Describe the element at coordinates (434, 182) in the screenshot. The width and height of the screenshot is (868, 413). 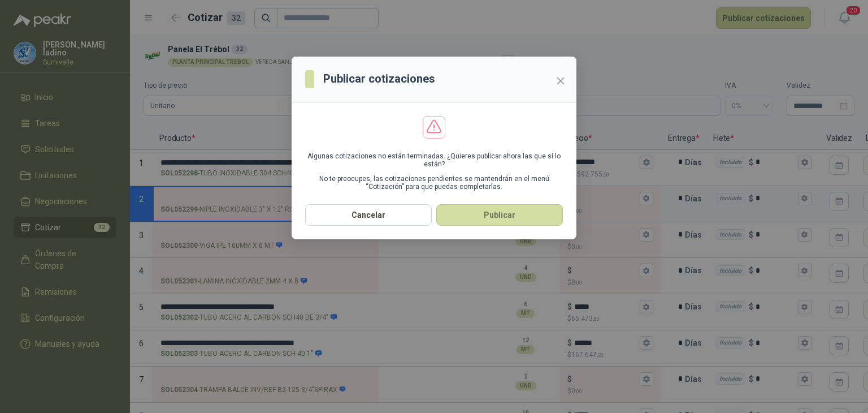
I see `p: No te preocupes, las cotizaciones pendientes se mantendrán en el menú “Cotización” para que pueda...` at that location.